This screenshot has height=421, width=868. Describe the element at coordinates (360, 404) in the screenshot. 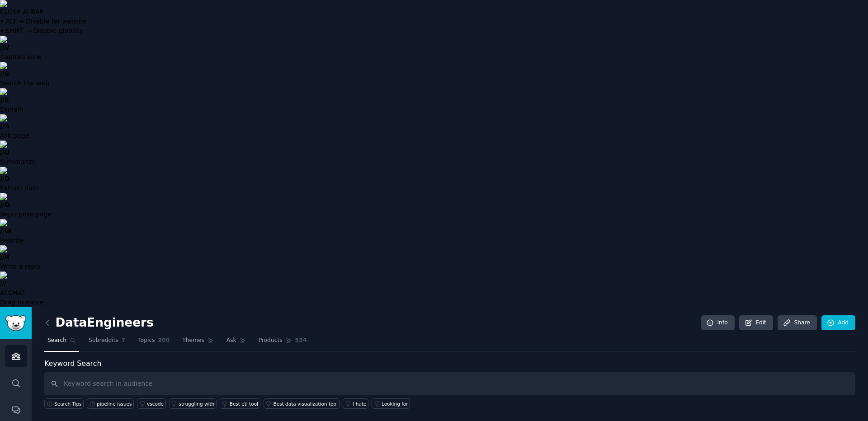

I see `div: I hate` at that location.